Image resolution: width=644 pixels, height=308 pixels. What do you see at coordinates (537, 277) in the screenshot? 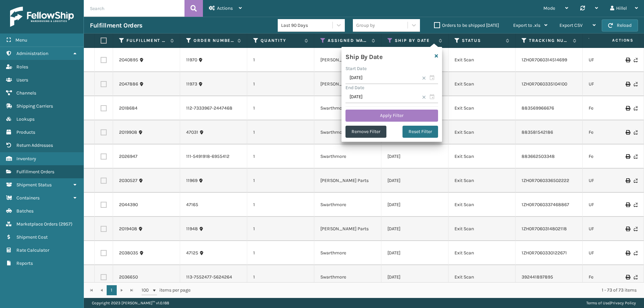
I see `a: 392441897895` at bounding box center [537, 277].